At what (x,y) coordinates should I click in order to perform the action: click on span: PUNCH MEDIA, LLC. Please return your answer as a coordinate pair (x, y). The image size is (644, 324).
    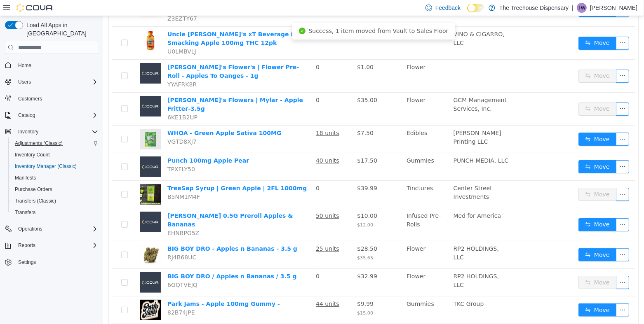
    Looking at the image, I should click on (378, 145).